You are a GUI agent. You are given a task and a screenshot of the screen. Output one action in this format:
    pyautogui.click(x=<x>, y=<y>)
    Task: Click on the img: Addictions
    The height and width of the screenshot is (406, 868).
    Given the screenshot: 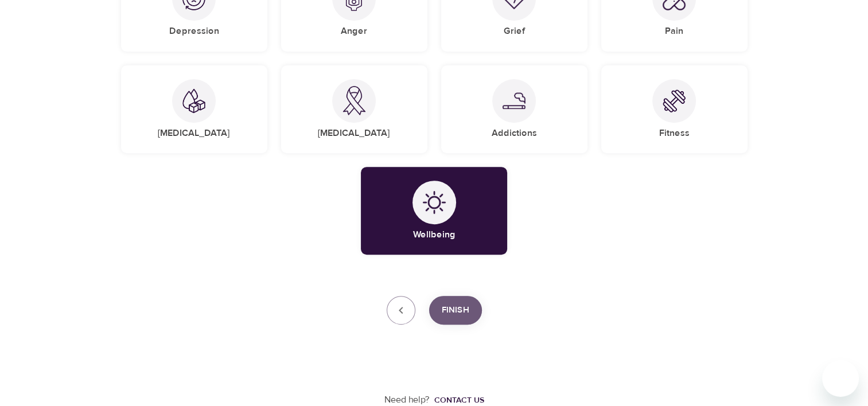 What is the action you would take?
    pyautogui.click(x=514, y=101)
    